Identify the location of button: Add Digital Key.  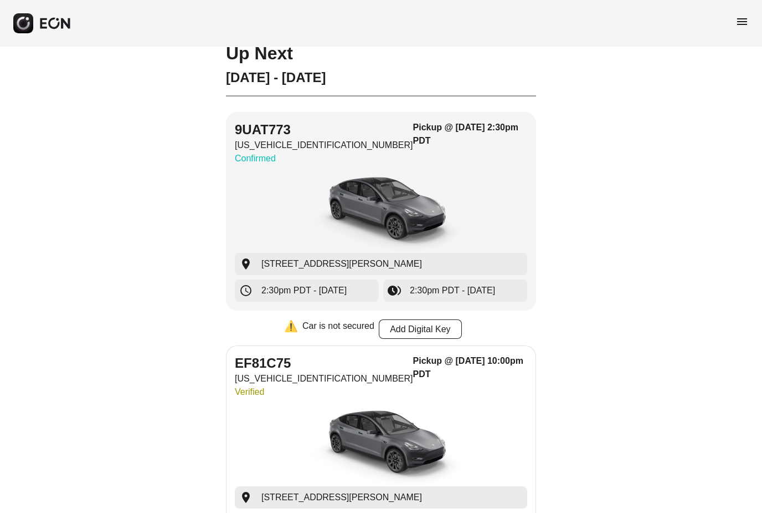
(421, 329).